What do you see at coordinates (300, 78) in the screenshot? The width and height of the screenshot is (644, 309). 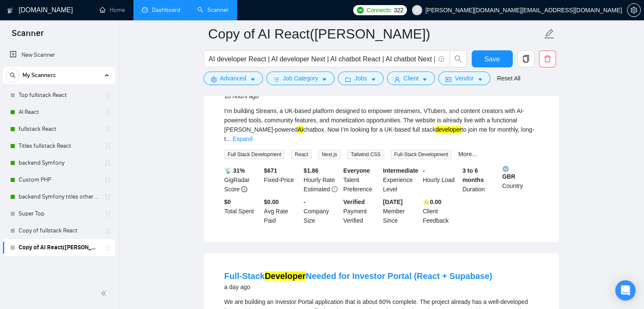 I see `span: Job Category` at bounding box center [300, 78].